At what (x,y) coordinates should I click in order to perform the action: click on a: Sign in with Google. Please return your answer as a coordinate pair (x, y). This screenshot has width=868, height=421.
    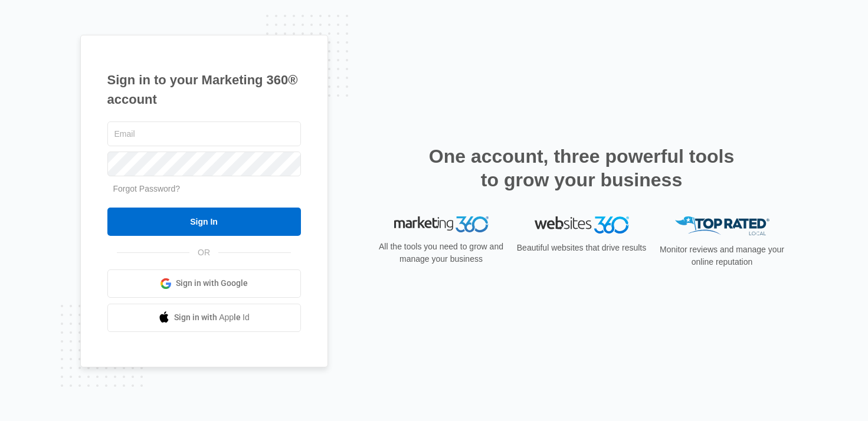
    Looking at the image, I should click on (204, 284).